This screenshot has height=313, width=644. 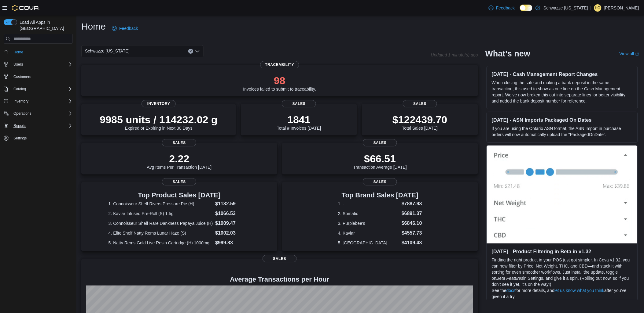 What do you see at coordinates (629, 54) in the screenshot?
I see `a: View allExternal link` at bounding box center [629, 54].